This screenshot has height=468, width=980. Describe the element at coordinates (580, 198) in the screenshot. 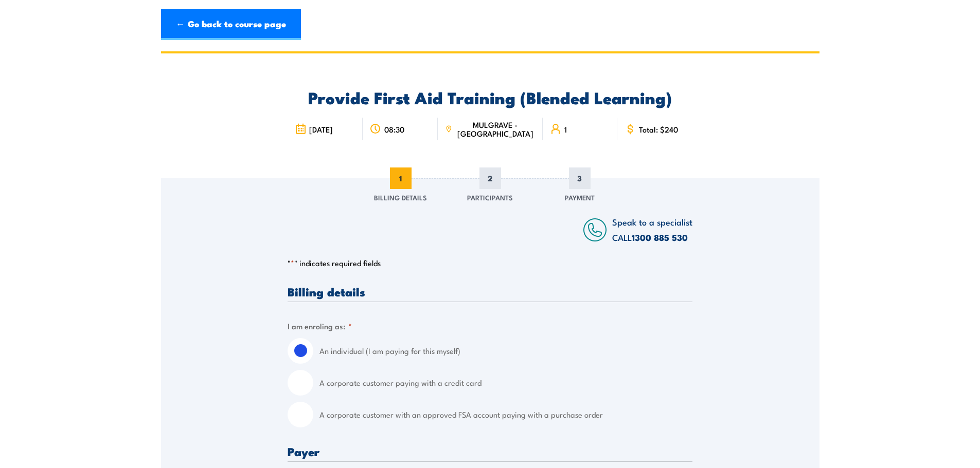

I see `span: Payment` at that location.